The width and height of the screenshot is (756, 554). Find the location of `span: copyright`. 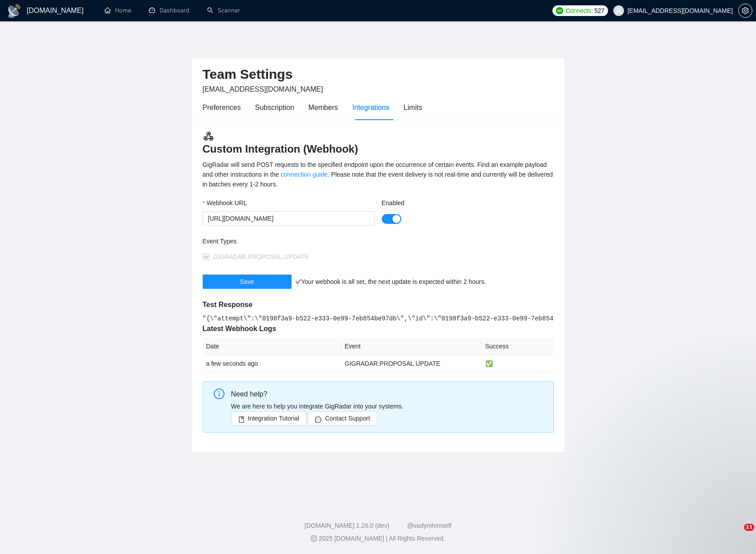

span: copyright is located at coordinates (314, 539).